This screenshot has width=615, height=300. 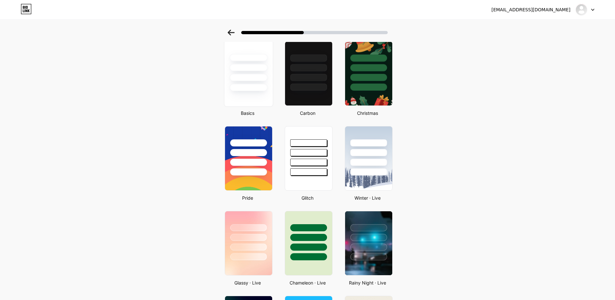 What do you see at coordinates (248, 198) in the screenshot?
I see `div: Pride` at bounding box center [248, 198].